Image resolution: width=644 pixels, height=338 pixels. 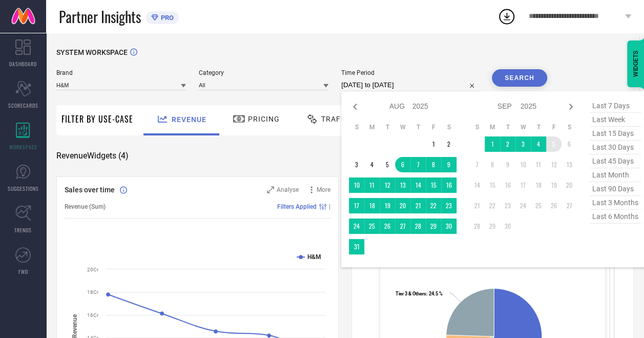 What do you see at coordinates (411, 293) in the screenshot?
I see `tspan: Tier 3 & Others` at bounding box center [411, 293].